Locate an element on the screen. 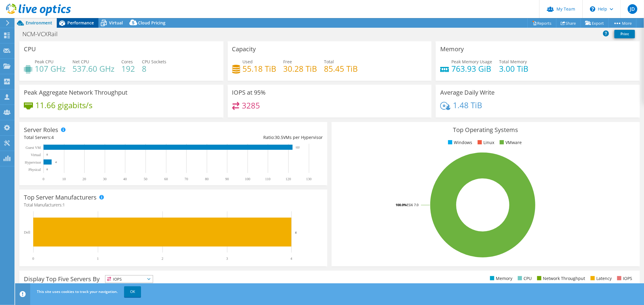  h3: Top Server Manufacturers is located at coordinates (60, 198).